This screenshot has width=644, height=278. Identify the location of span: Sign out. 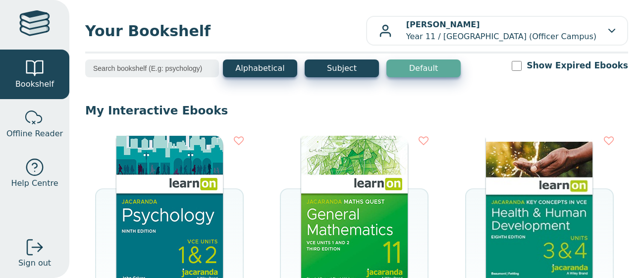
(35, 263).